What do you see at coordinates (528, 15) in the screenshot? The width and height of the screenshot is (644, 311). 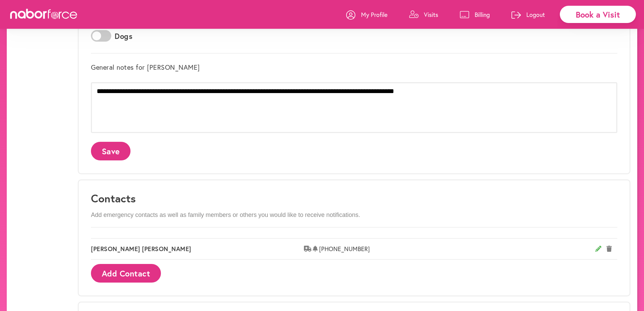 I see `a: Logout` at bounding box center [528, 15].